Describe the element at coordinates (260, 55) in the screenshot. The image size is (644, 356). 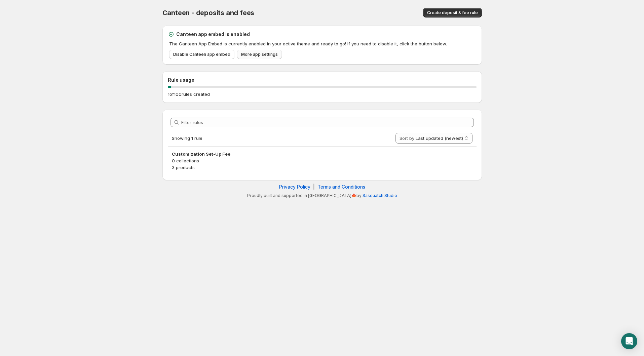
I see `a: More app settings` at that location.